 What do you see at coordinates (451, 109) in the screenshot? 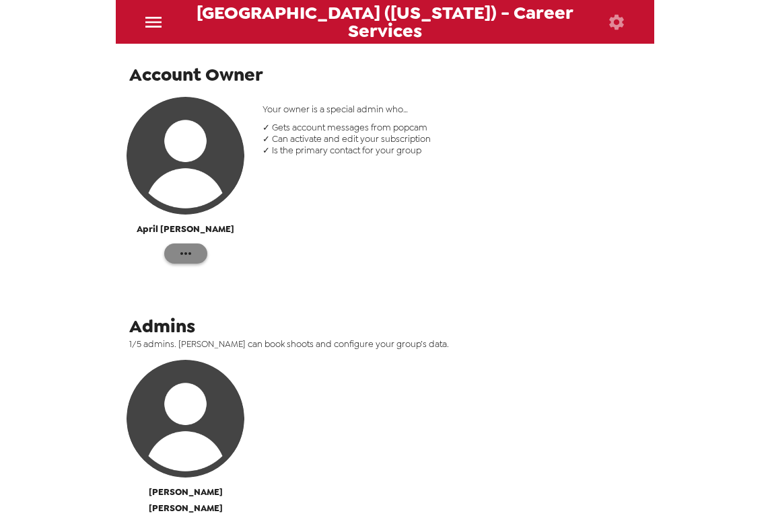
I see `span: Your owner is a special admin who…` at bounding box center [451, 109].